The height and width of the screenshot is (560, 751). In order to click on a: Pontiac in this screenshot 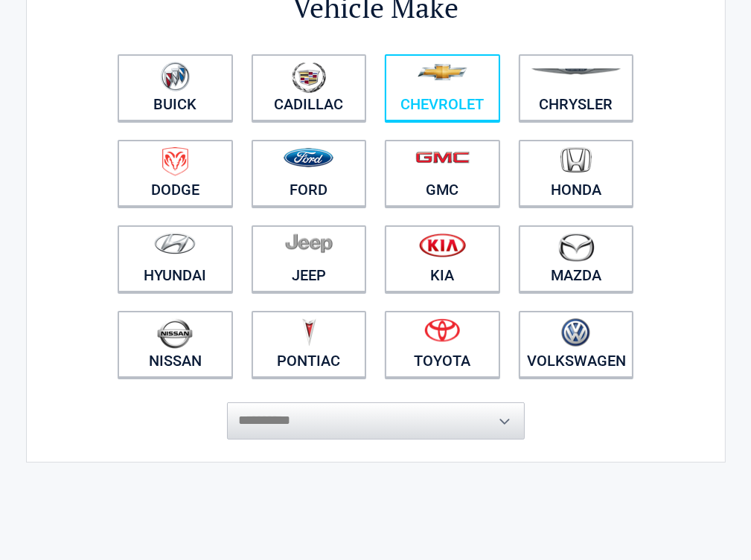, I will do `click(309, 345)`.